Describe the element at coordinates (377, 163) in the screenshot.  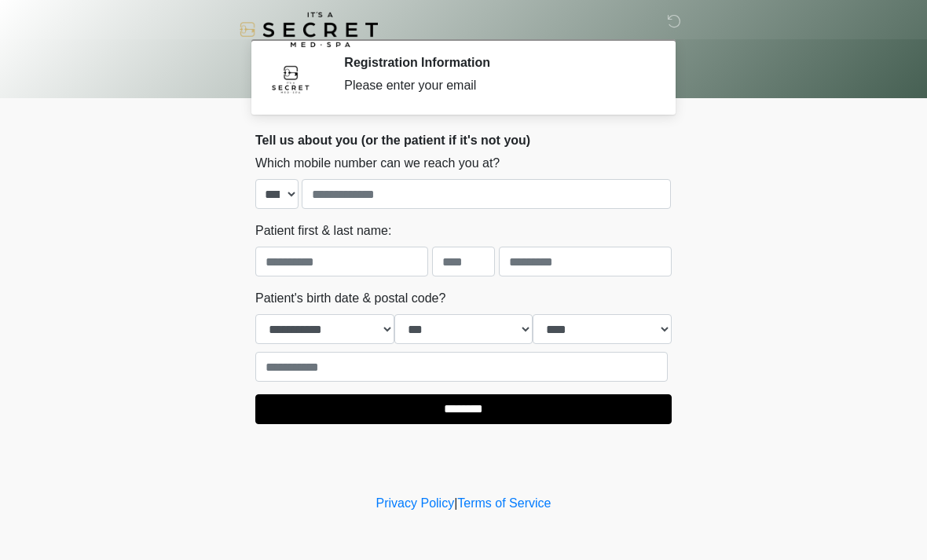
I see `label: Which mobile number can we reach you at?` at that location.